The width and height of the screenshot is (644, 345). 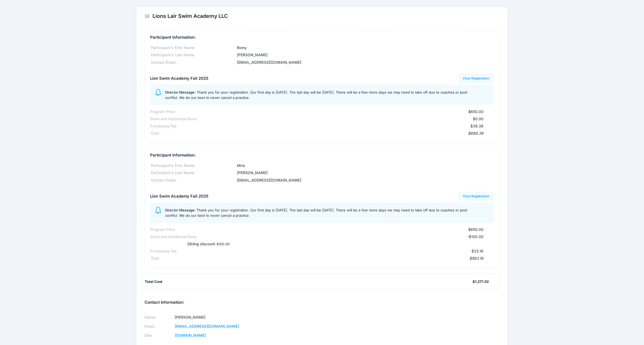 What do you see at coordinates (330, 251) in the screenshot?
I see `div: $33.16` at bounding box center [330, 251].